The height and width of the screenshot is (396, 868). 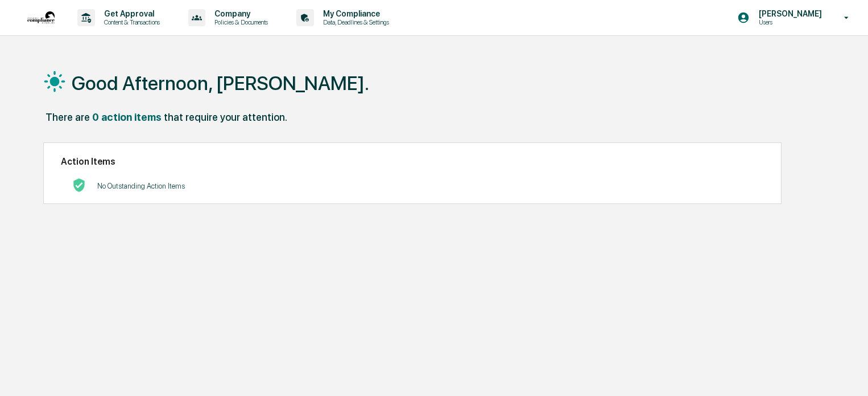 What do you see at coordinates (412, 161) in the screenshot?
I see `h2: Action Items` at bounding box center [412, 161].